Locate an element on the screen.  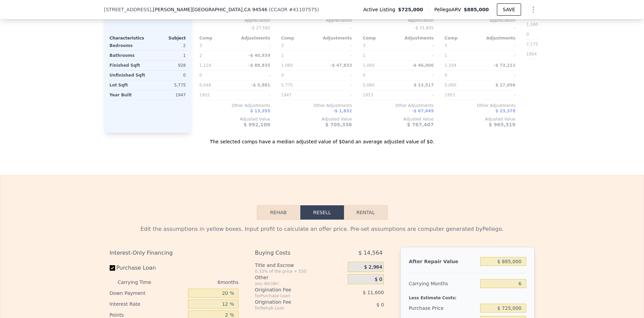
span: -$ 47,833 is located at coordinates (341, 66).